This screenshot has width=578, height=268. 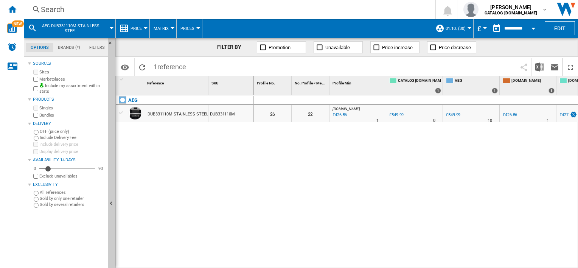 What do you see at coordinates (72, 137) in the screenshot?
I see `label: Include Delivery Fee` at bounding box center [72, 137].